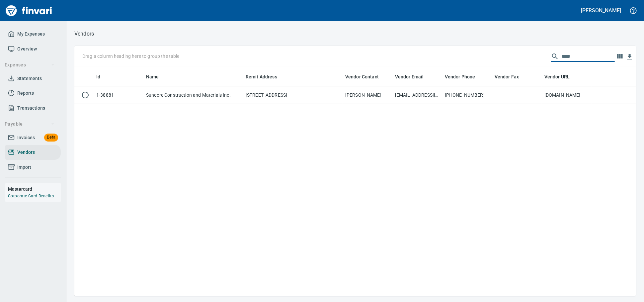 The width and height of the screenshot is (644, 302). I want to click on a: Reports, so click(33, 93).